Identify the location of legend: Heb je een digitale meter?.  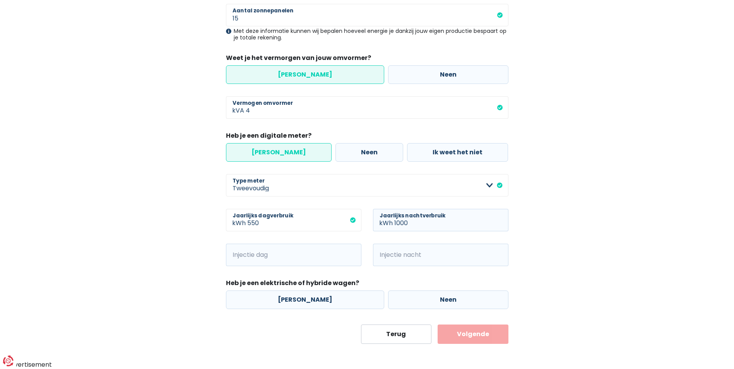
(367, 137).